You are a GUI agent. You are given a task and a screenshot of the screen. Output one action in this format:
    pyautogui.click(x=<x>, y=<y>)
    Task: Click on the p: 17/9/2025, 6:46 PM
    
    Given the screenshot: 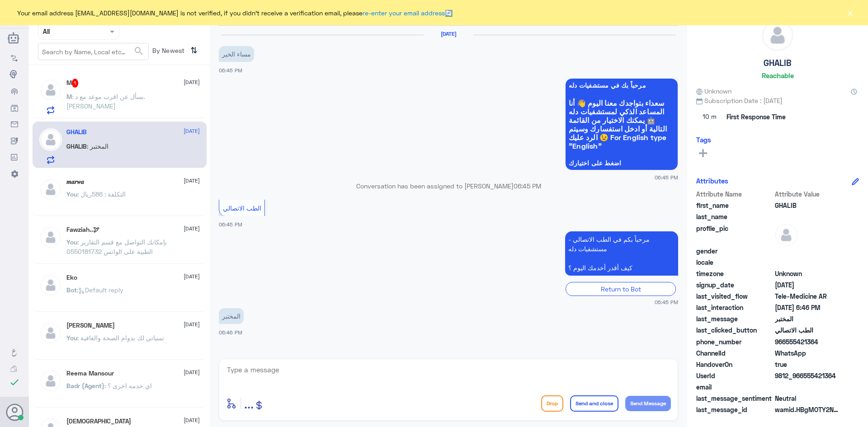 What is the action you would take?
    pyautogui.click(x=231, y=316)
    